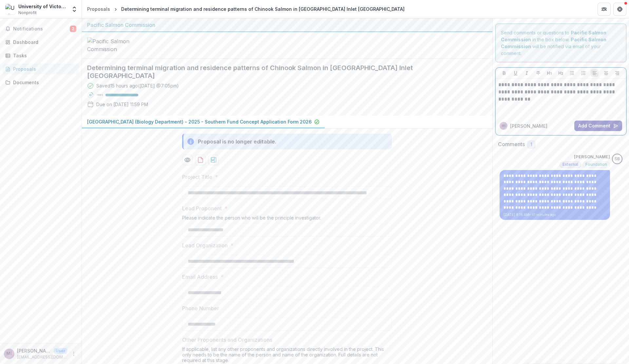 This screenshot has width=629, height=364. Describe the element at coordinates (561, 73) in the screenshot. I see `button: Heading 2` at that location.